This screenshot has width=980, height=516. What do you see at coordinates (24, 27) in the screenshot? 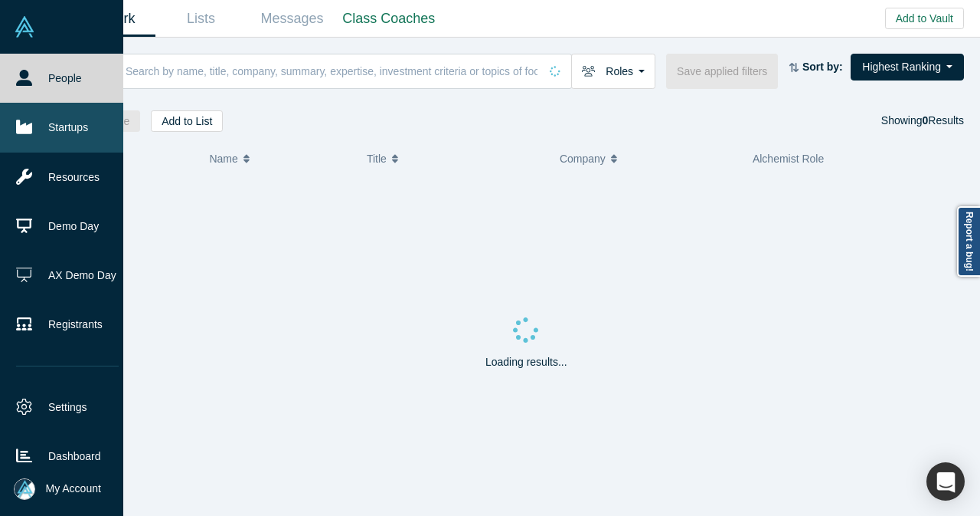
I see `img: Alchemist Vault Logo` at bounding box center [24, 27].